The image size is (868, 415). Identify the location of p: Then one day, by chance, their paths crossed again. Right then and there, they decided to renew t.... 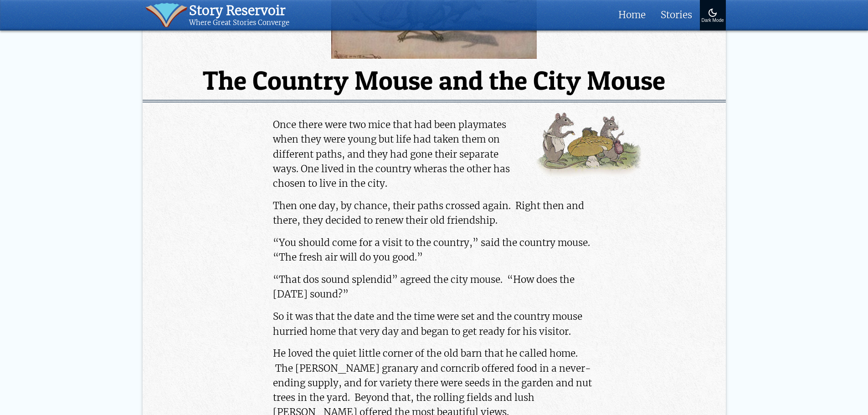
(434, 214).